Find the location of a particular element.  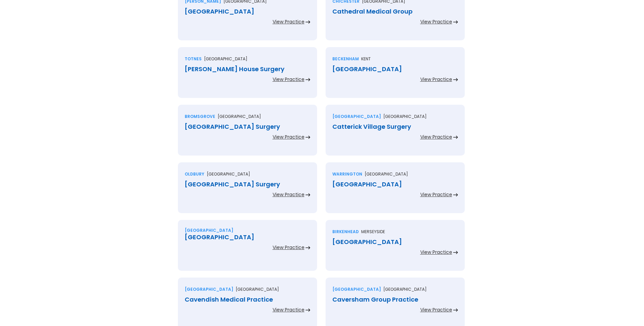

div: Totnes is located at coordinates (193, 59).